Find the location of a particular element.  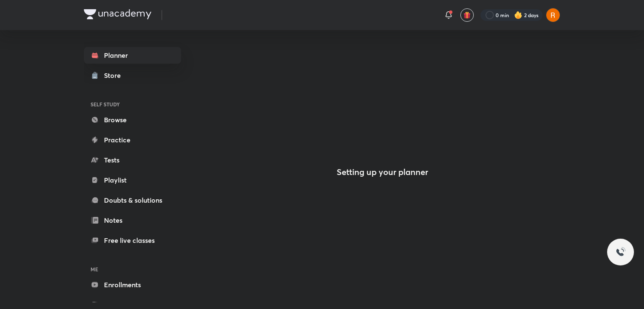

img: avatar is located at coordinates (467, 15).